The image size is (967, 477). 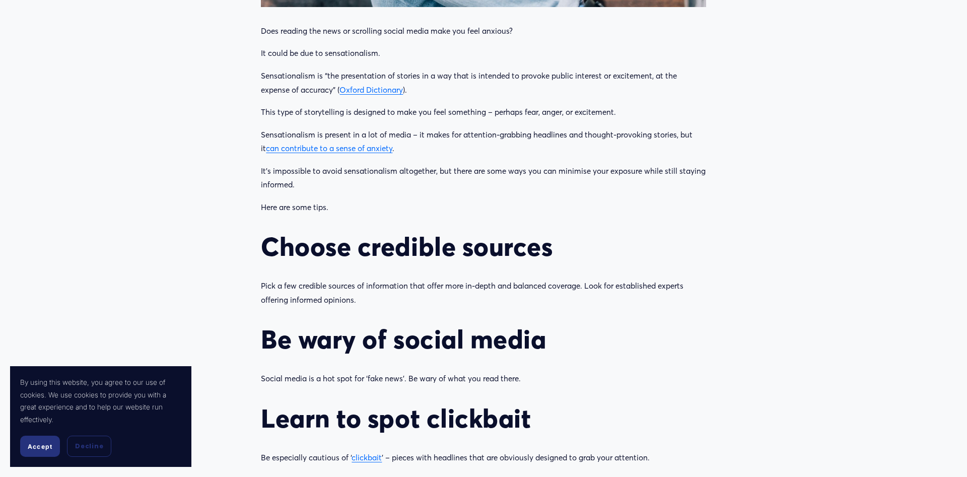 What do you see at coordinates (89, 446) in the screenshot?
I see `span: Decline` at bounding box center [89, 446].